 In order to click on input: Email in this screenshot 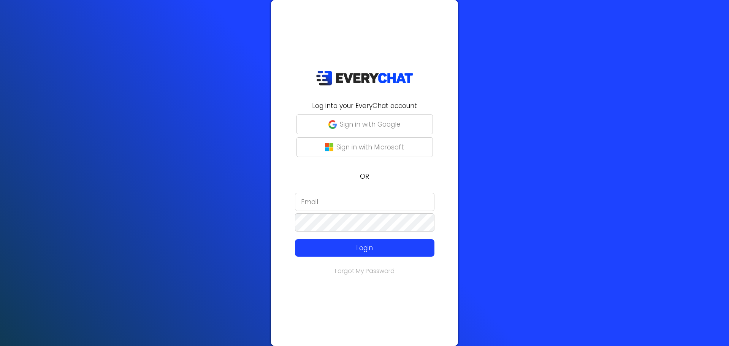, I will do `click(364, 202)`.